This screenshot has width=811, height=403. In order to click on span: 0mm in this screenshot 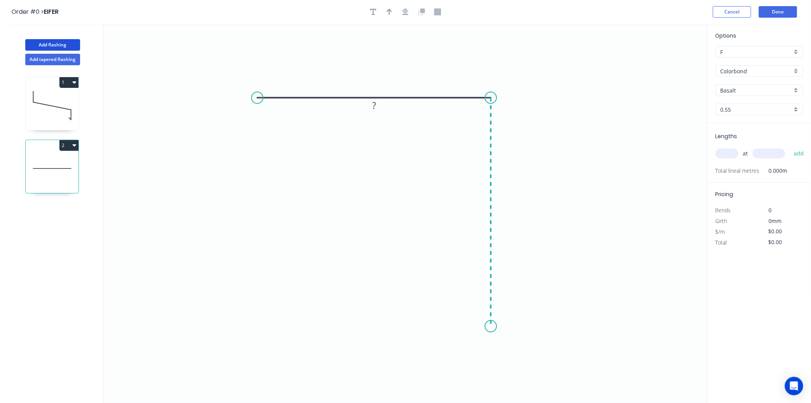, I will do `click(776, 220)`.